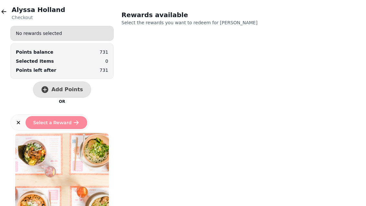 Image resolution: width=366 pixels, height=206 pixels. What do you see at coordinates (204, 23) in the screenshot?
I see `p: Select the rewards you want to redeem for` at bounding box center [204, 23].